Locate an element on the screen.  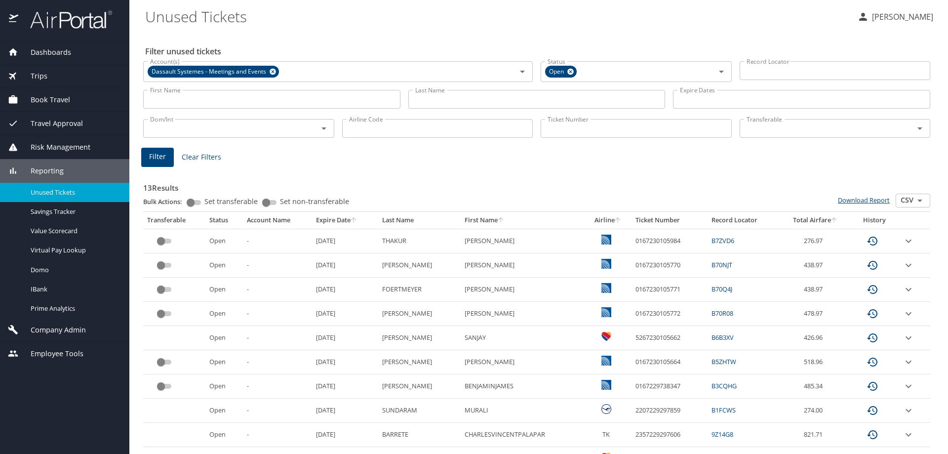
th: Account Name is located at coordinates (277, 220).